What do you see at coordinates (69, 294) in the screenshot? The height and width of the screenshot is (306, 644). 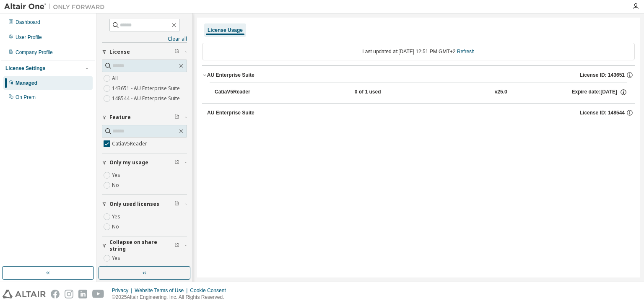 I see `img: instagram.svg` at bounding box center [69, 294].